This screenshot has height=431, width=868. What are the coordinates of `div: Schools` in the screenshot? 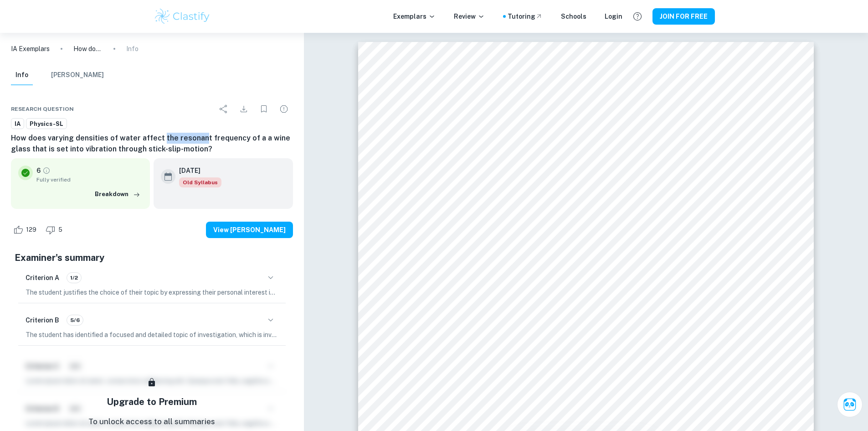 It's located at (574, 17).